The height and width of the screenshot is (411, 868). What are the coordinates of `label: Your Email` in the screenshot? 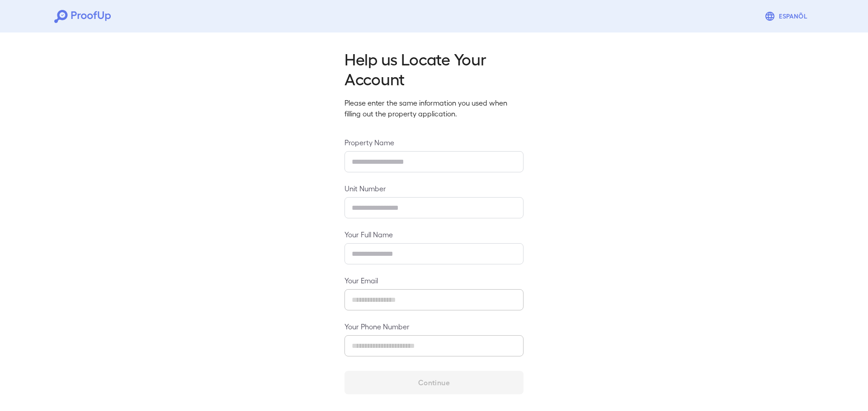 It's located at (434, 280).